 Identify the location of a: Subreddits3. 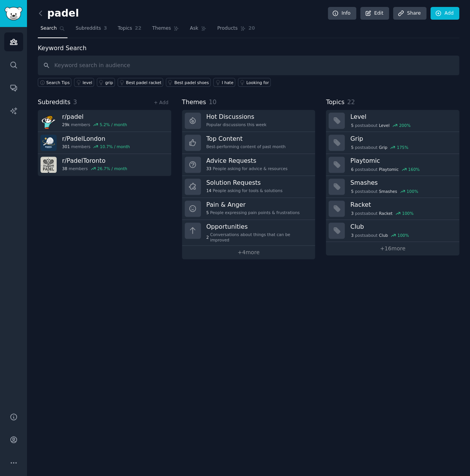
(91, 30).